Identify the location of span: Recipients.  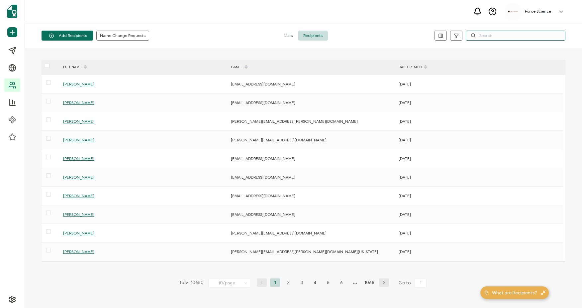
(313, 36).